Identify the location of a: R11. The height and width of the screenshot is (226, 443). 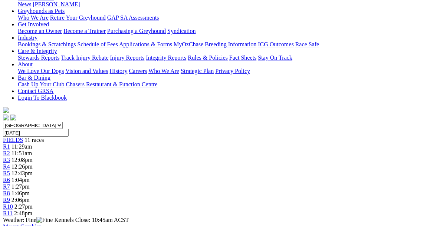
(8, 213).